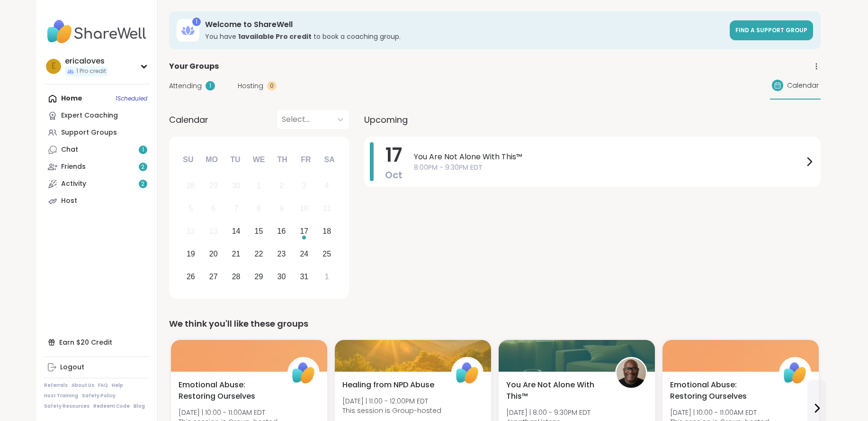 The height and width of the screenshot is (421, 868). I want to click on div: Activity, so click(73, 184).